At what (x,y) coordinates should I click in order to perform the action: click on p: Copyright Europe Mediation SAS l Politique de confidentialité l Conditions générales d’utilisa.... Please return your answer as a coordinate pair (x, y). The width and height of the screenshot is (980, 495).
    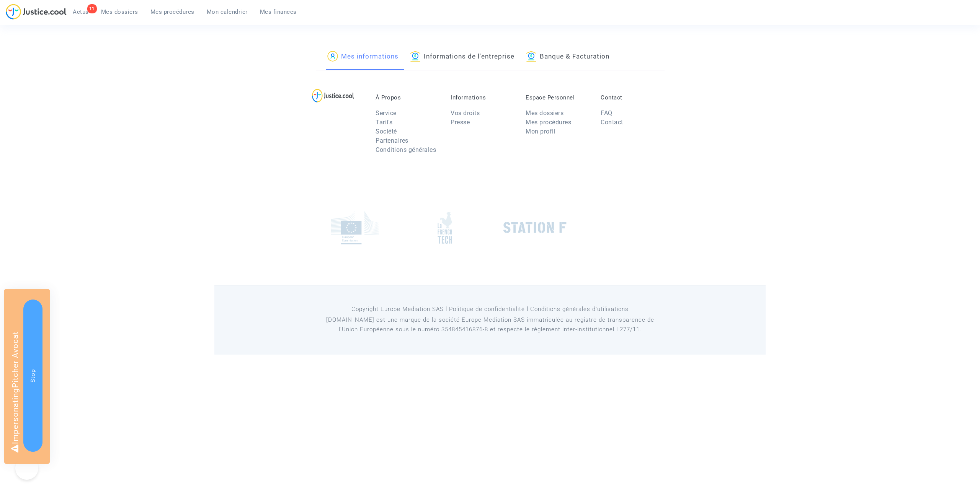
    Looking at the image, I should click on (490, 309).